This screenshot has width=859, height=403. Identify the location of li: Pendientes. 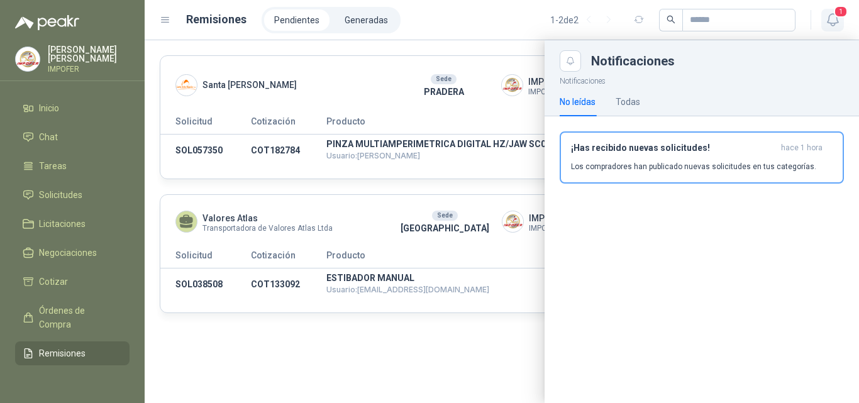
(297, 20).